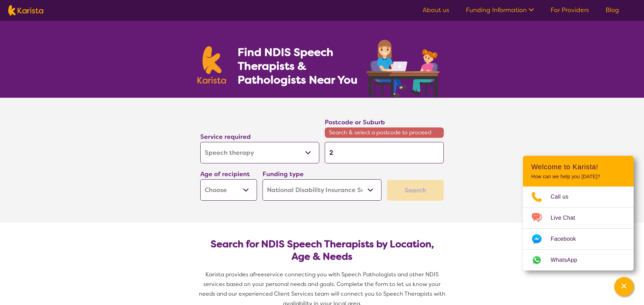  I want to click on h2: Search for NDIS Speech Therapists by Location, Age & Needs, so click(322, 250).